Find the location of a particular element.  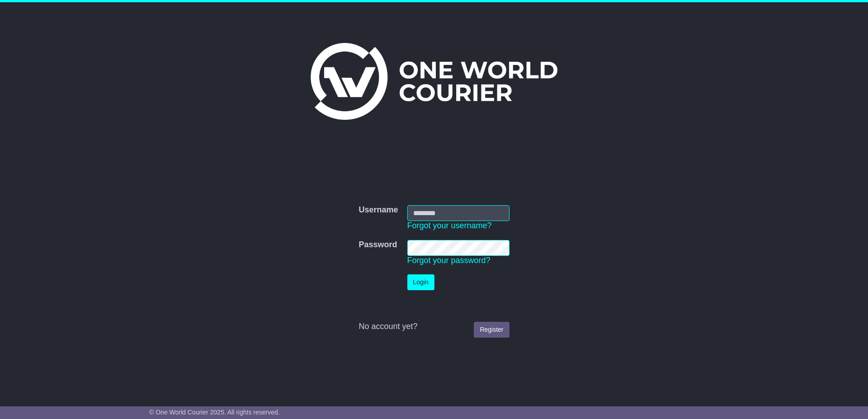

label: Password is located at coordinates (377, 244).